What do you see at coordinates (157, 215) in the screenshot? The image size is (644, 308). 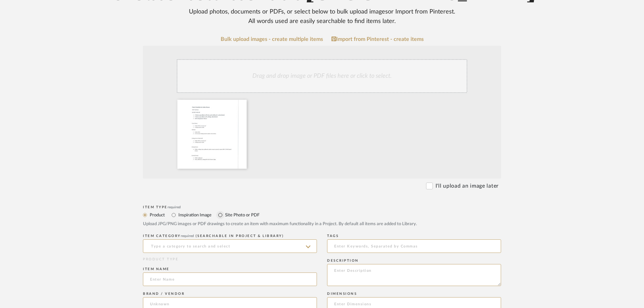 I see `label: Product` at bounding box center [157, 215].